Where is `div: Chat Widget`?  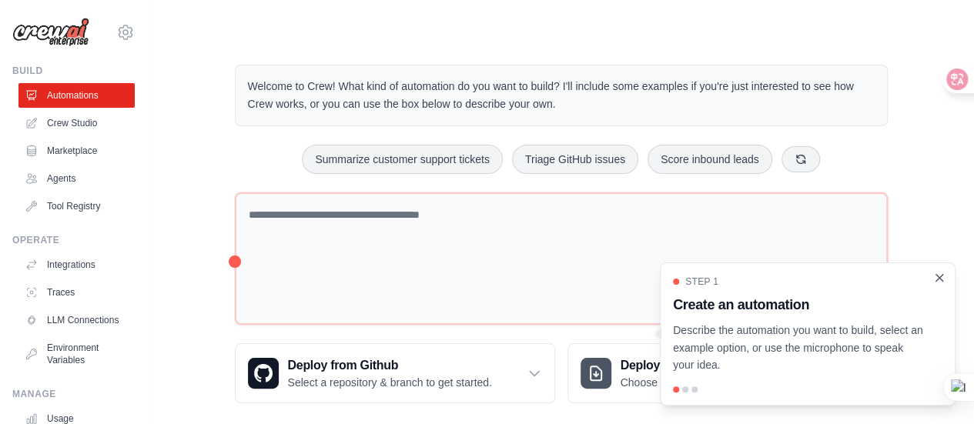 div: Chat Widget is located at coordinates (935, 387).